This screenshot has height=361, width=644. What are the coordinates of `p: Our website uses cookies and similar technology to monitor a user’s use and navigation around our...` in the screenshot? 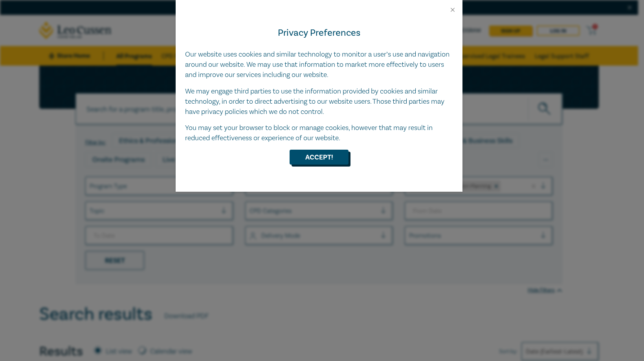 It's located at (319, 64).